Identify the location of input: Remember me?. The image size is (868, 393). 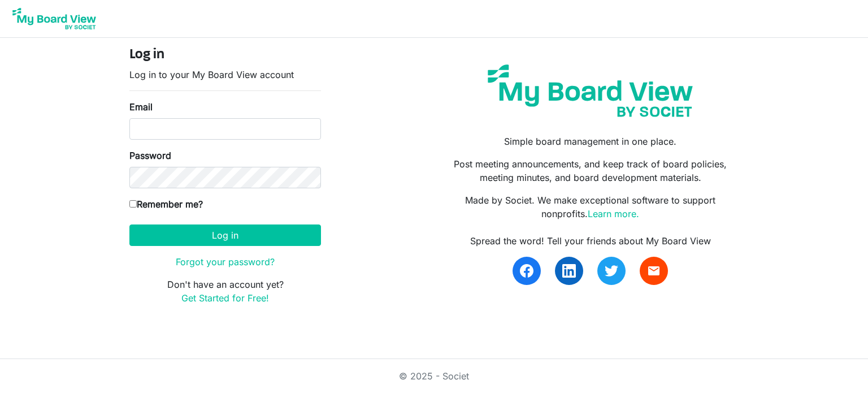
(133, 203).